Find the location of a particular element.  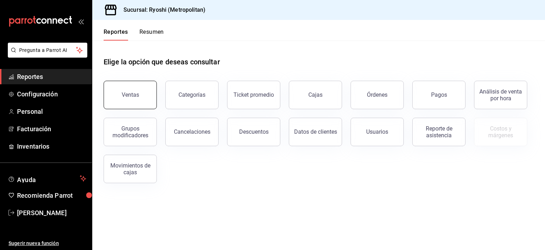

div: Costos y márgenes is located at coordinates (501, 132).